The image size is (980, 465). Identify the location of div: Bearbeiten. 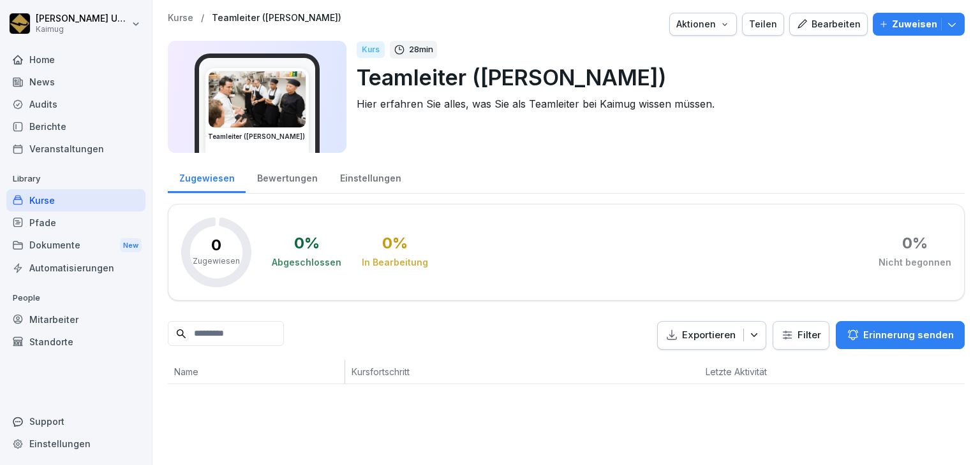
(828, 25).